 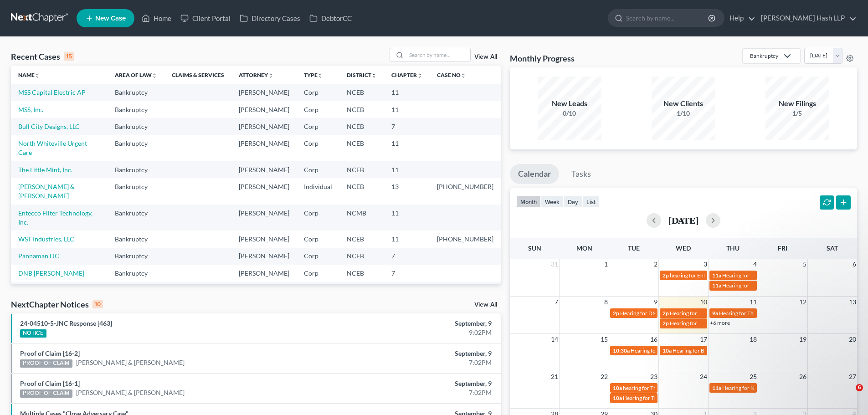 I want to click on span: Fri, so click(x=783, y=248).